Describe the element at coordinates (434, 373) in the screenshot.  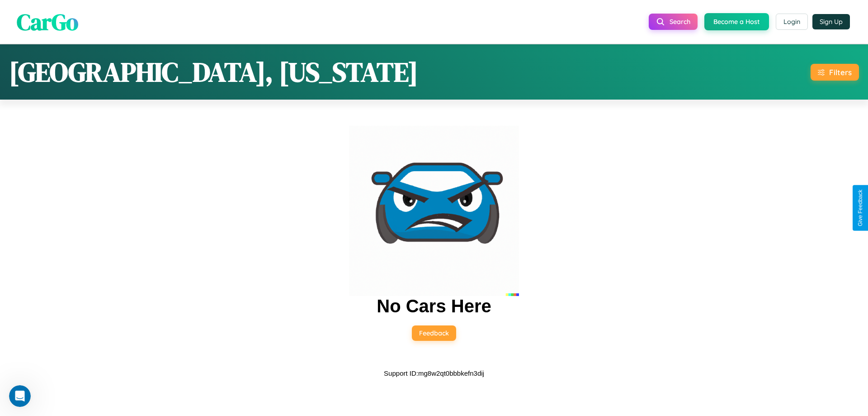
I see `p: Support ID: mg8w2qt0bbbkefn3dij` at that location.